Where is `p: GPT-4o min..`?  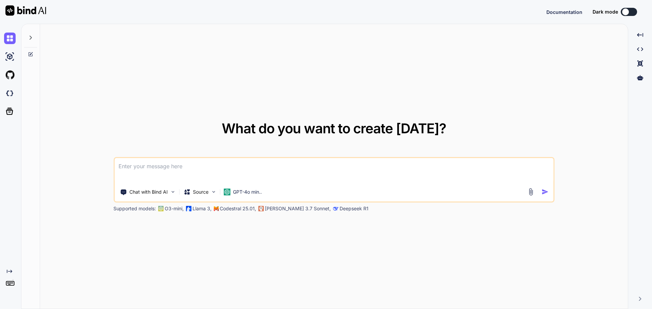 p: GPT-4o min.. is located at coordinates (247, 192).